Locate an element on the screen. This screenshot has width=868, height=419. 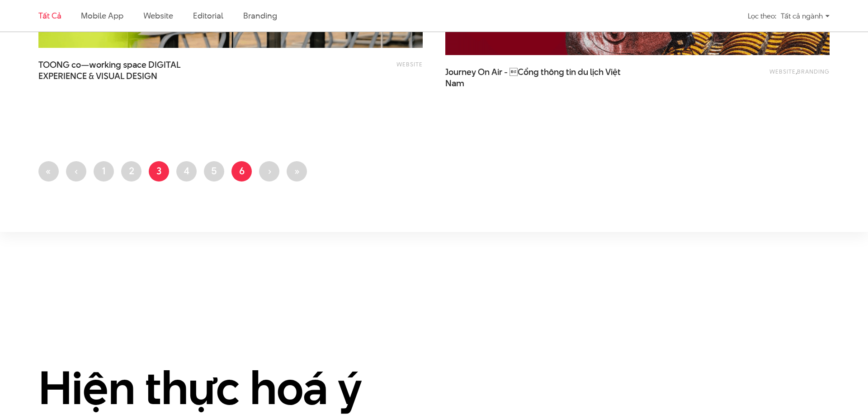
a: Editorial is located at coordinates (208, 15).